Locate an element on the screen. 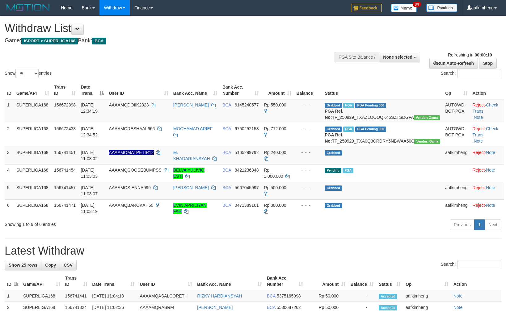 The width and height of the screenshot is (506, 312). span: None selected is located at coordinates (397, 57).